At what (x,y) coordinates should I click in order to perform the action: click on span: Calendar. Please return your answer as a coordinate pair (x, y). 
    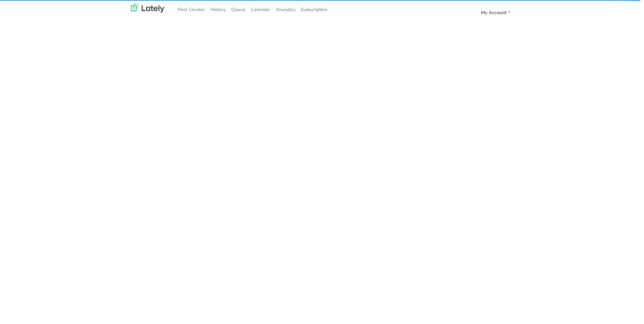
    Looking at the image, I should click on (261, 9).